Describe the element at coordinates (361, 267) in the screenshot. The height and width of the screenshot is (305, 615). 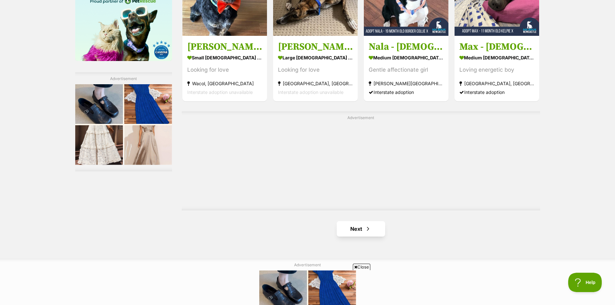
I see `span: Close` at that location.